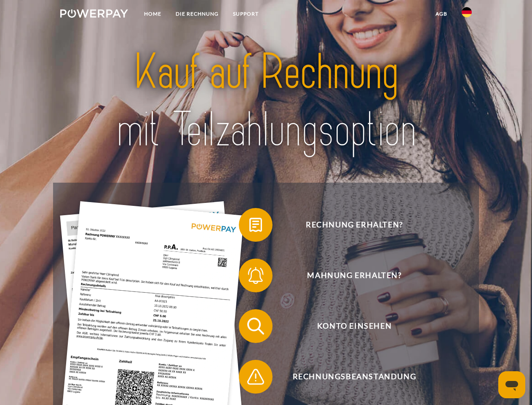 This screenshot has width=532, height=405. What do you see at coordinates (266, 101) in the screenshot?
I see `img: title-powerpay_de.svg` at bounding box center [266, 101].